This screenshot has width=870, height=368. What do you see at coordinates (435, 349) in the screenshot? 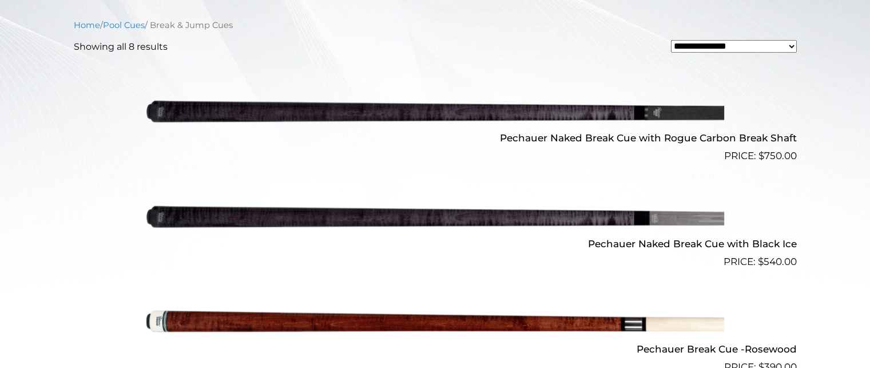
I see `h2: Pechauer Break Cue -Rosewood` at bounding box center [435, 349].